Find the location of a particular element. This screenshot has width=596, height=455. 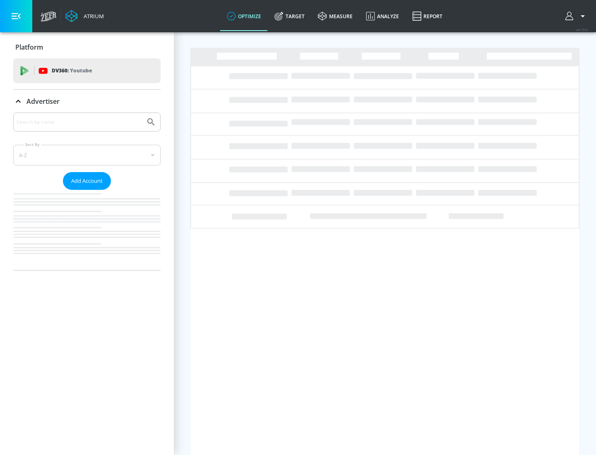

a: Atrium is located at coordinates (84, 16).